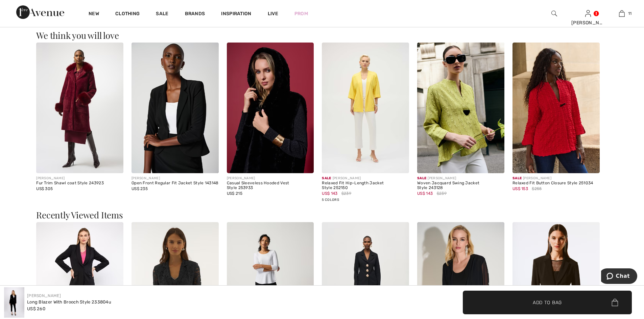  What do you see at coordinates (556, 108) in the screenshot?
I see `a: Relaxed Fit Button Closure Style 251034` at bounding box center [556, 108].